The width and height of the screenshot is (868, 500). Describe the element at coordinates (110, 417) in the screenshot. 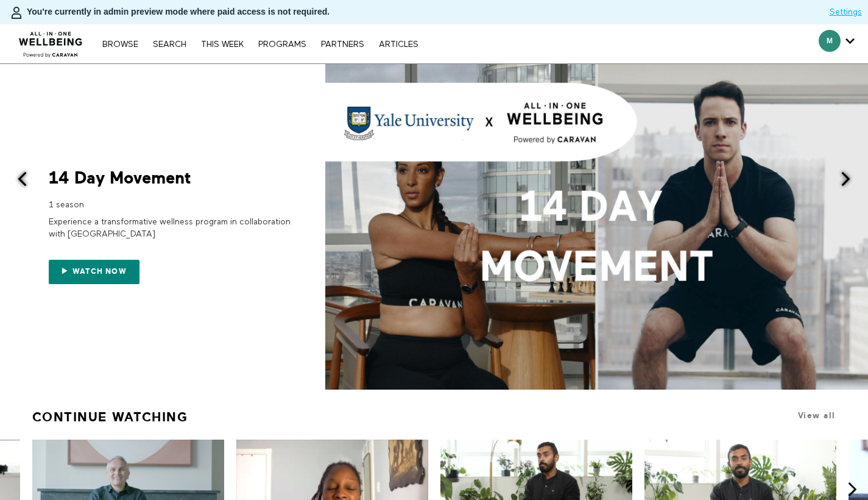

I see `a: Continue Watching` at that location.